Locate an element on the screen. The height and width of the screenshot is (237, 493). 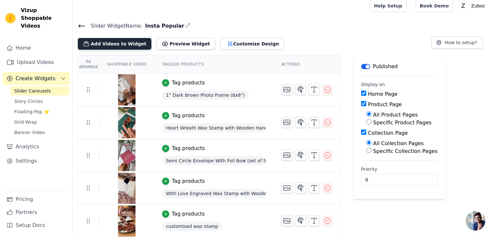
a: Slider Carousels is located at coordinates (40, 91).